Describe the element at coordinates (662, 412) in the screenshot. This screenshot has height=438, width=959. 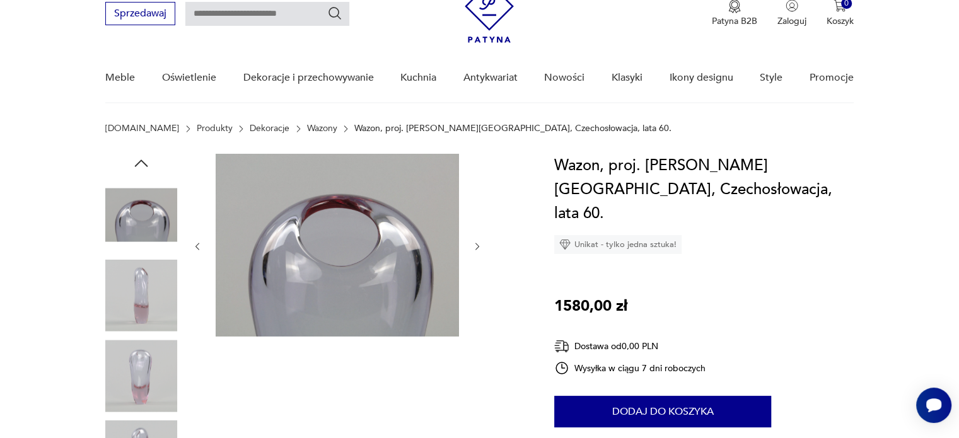
I see `button: Dodaj do koszyka` at that location.